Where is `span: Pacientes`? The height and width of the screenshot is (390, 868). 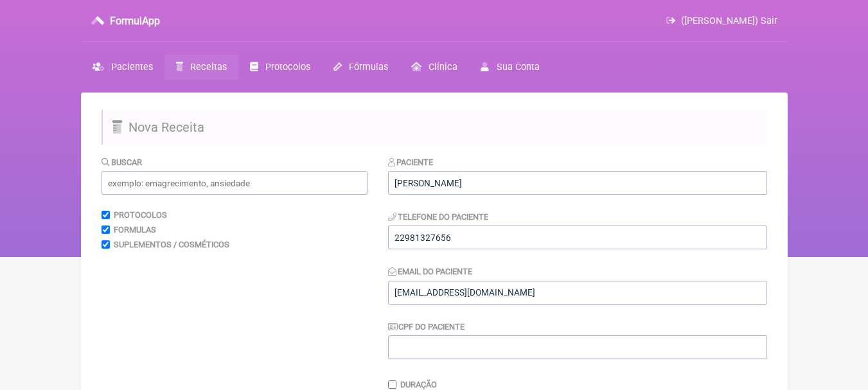
span: Pacientes is located at coordinates (132, 67).